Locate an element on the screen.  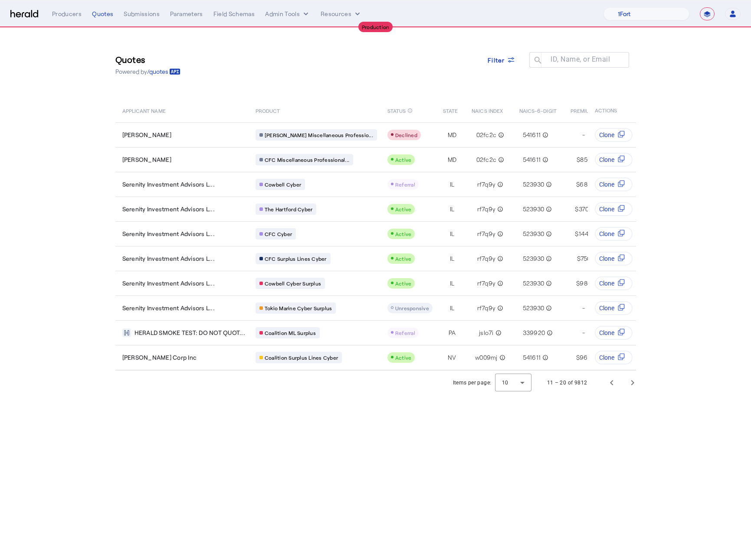
span: STATUS is located at coordinates (396, 110).